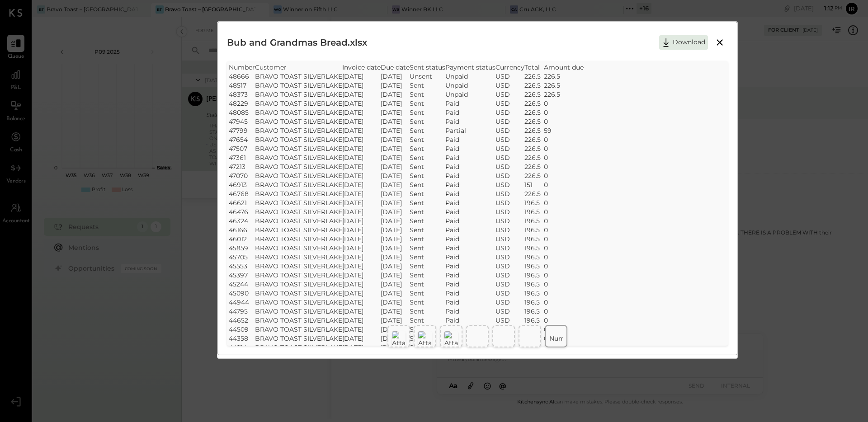 Image resolution: width=868 pixels, height=422 pixels. Describe the element at coordinates (242, 185) in the screenshot. I see `td: 46913` at that location.